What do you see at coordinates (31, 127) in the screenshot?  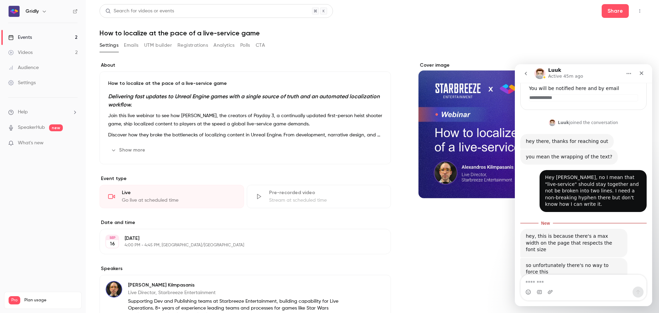 I see `a: SpeakerHub` at bounding box center [31, 127].